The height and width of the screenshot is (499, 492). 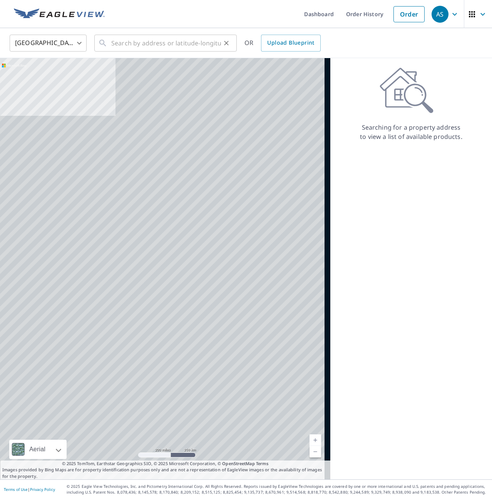 I want to click on span: © 2025 TomTom, Earthstar Geographics SIO, © 2025 Microsoft Corporation, ©, so click(x=165, y=464).